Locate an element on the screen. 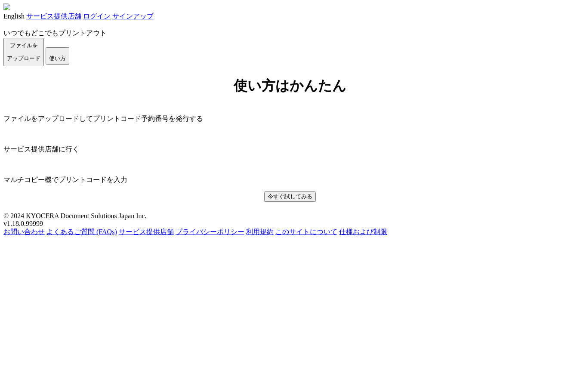 The image size is (580, 392). span: ファイルを ​​アップロード is located at coordinates (24, 51).